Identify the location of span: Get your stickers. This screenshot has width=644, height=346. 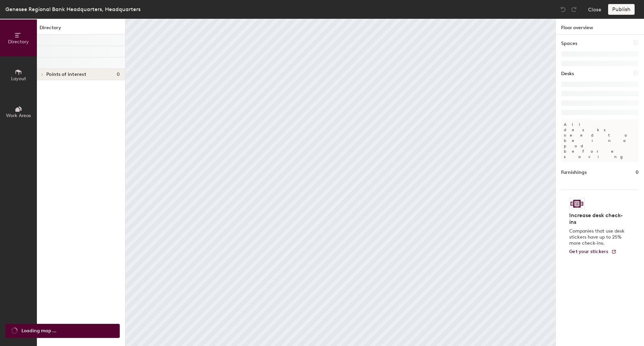
(589, 251).